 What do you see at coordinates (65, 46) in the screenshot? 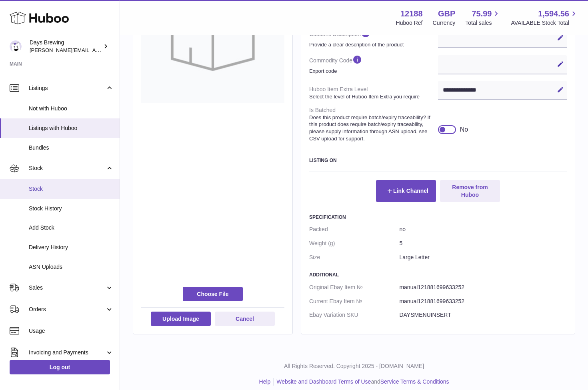
I see `div: Days Brewing` at bounding box center [65, 46].